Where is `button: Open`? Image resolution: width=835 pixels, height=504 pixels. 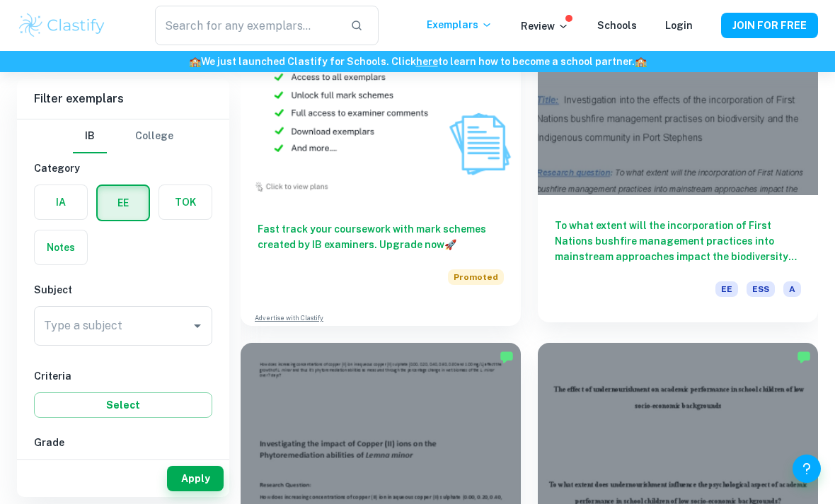
button: Open is located at coordinates (197, 326).